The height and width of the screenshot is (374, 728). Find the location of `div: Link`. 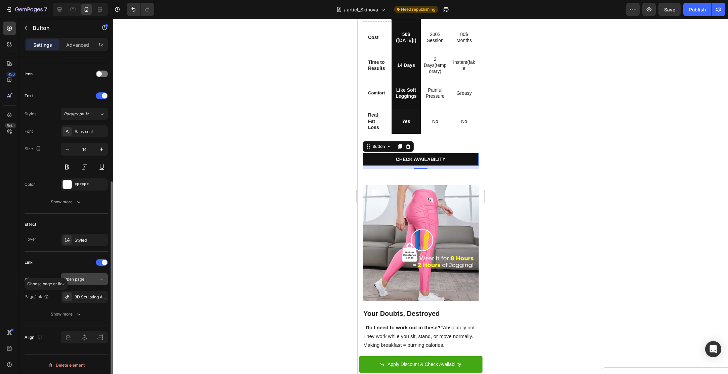

div: Link is located at coordinates (29, 263).